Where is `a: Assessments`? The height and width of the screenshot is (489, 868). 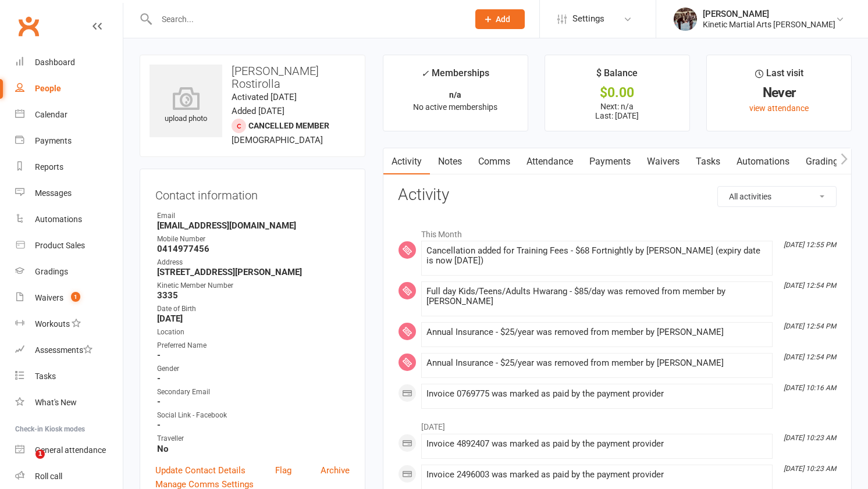 a: Assessments is located at coordinates (69, 350).